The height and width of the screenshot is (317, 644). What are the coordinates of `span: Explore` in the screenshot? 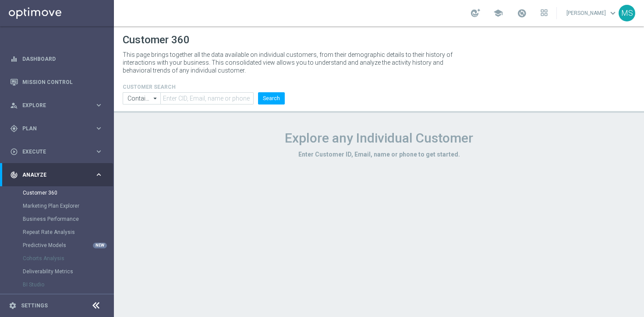 It's located at (58, 105).